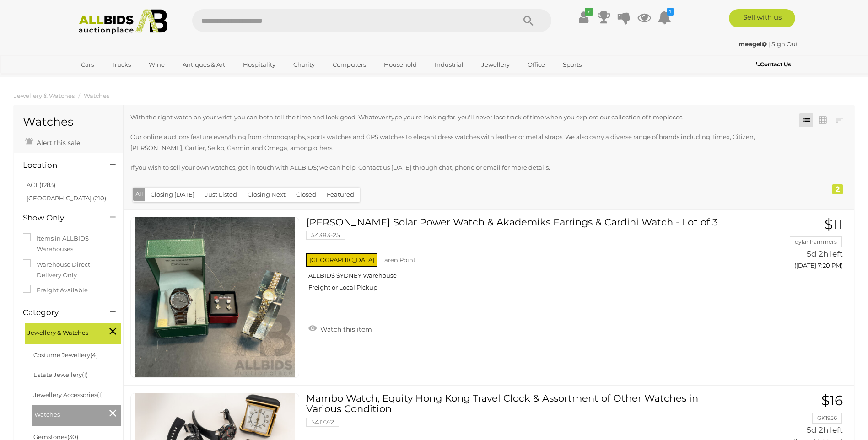  What do you see at coordinates (340, 329) in the screenshot?
I see `a: Watch this item` at bounding box center [340, 329].